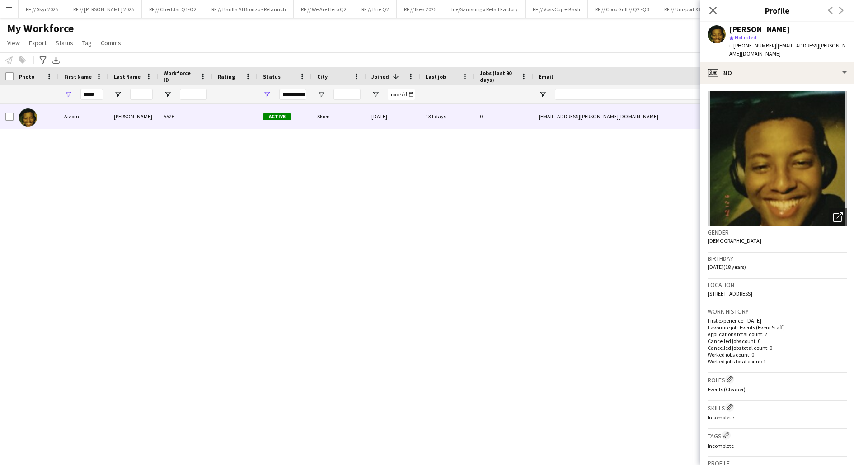 Image resolution: width=854 pixels, height=465 pixels. What do you see at coordinates (375, 9) in the screenshot?
I see `button: RF // Brie Q2` at bounding box center [375, 9].